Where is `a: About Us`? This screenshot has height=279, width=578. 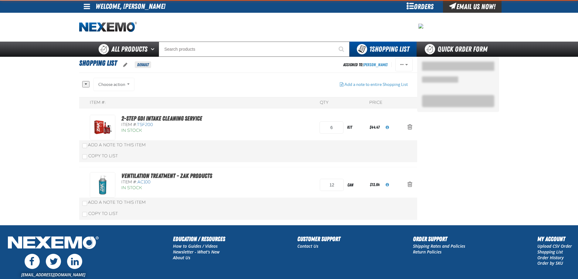 a: About Us is located at coordinates (181, 257).